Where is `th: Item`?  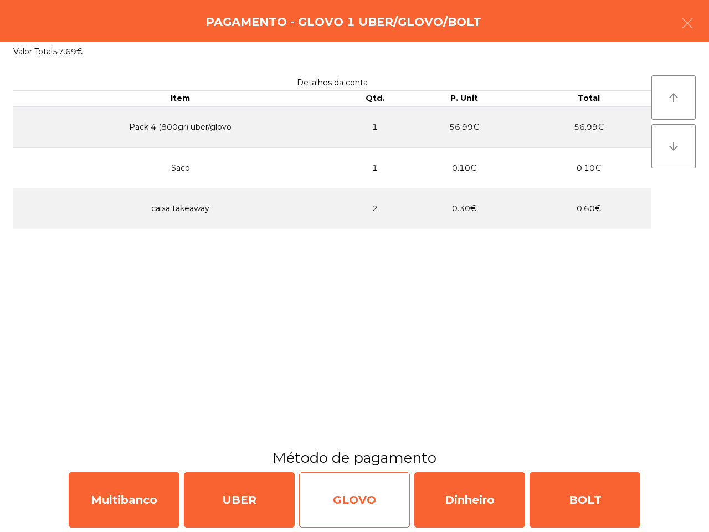
th: Item is located at coordinates (180, 99).